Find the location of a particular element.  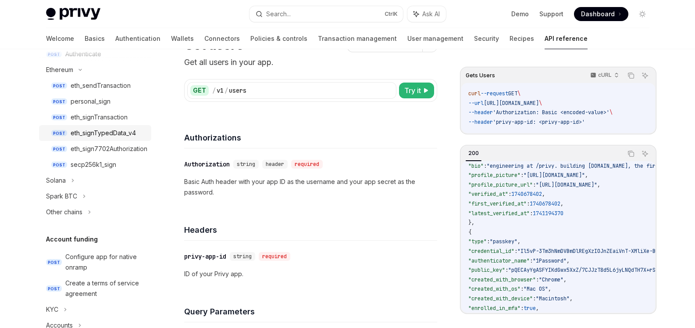

a: API reference is located at coordinates (566, 39).